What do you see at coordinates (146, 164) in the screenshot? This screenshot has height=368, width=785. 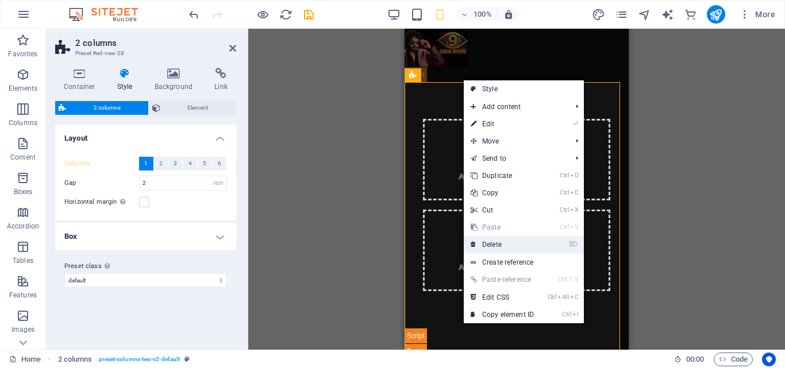 I see `span: 1` at bounding box center [146, 164].